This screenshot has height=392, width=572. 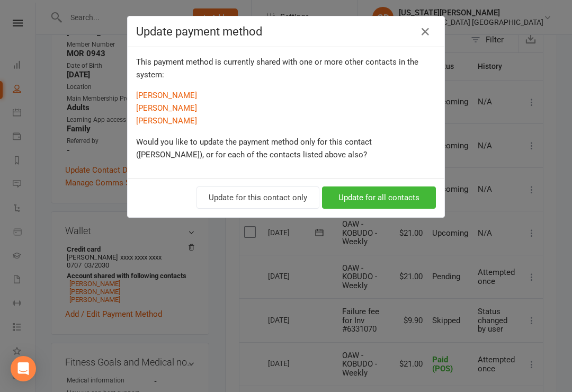 I want to click on div: Open Intercom Messenger, so click(x=23, y=369).